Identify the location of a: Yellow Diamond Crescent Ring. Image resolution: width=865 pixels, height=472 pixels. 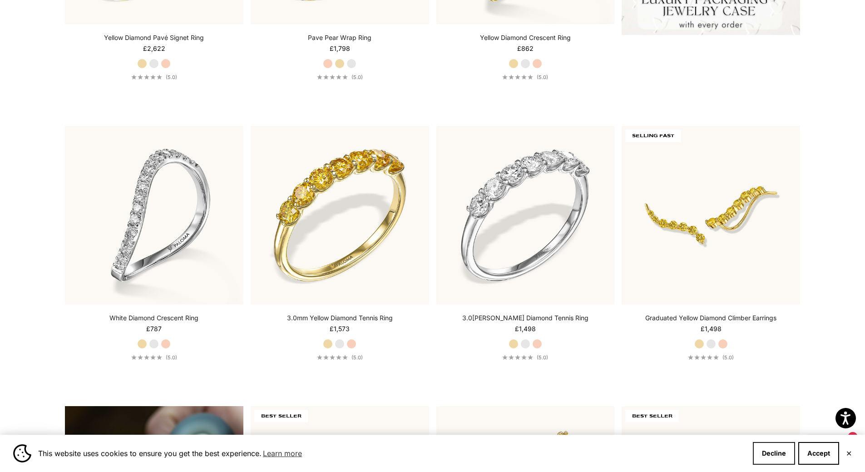
(526, 38).